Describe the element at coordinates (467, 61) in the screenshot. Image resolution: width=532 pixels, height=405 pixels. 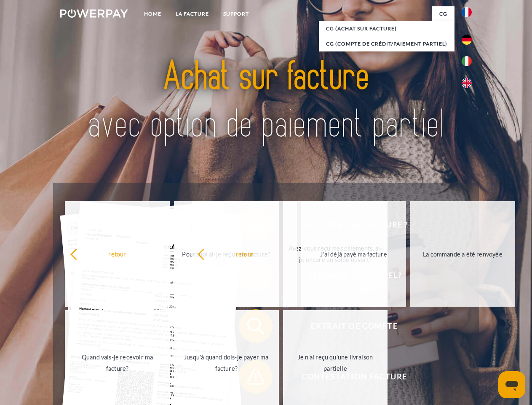
I see `img: it` at that location.